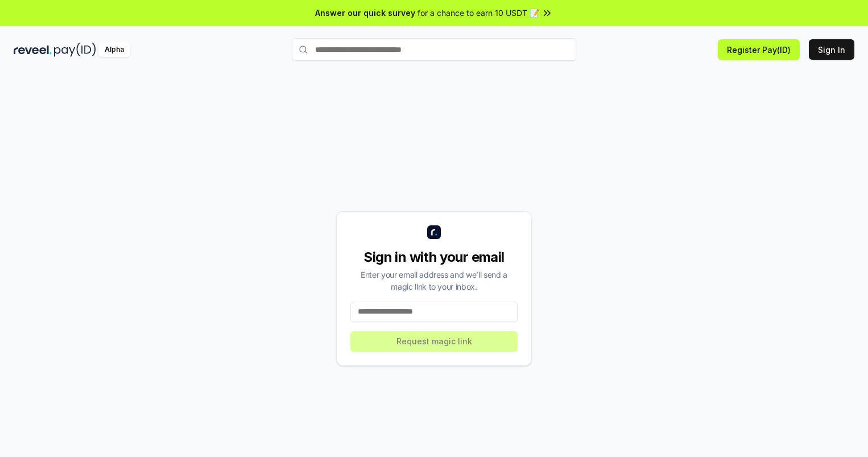 The image size is (868, 457). What do you see at coordinates (831, 49) in the screenshot?
I see `button: Sign In` at bounding box center [831, 49].